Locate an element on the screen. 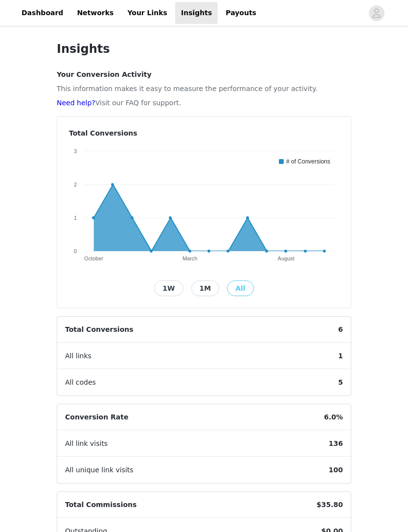 This screenshot has height=532, width=408. a: Networks is located at coordinates (95, 13).